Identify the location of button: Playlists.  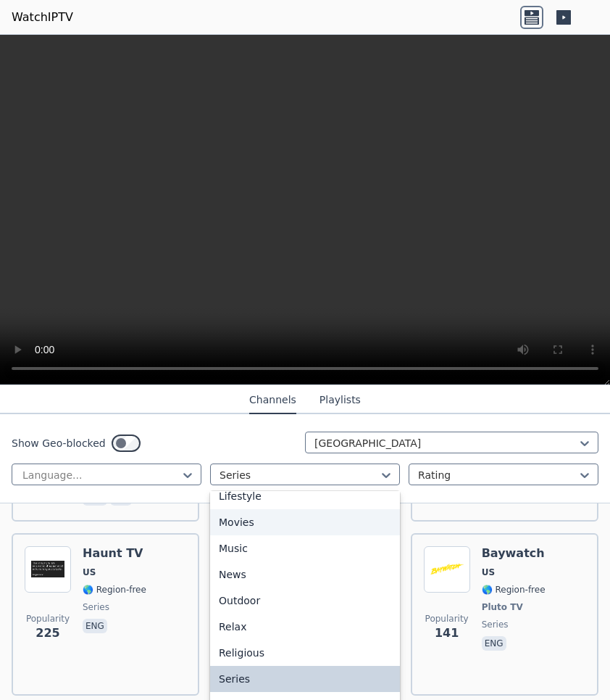
(340, 400).